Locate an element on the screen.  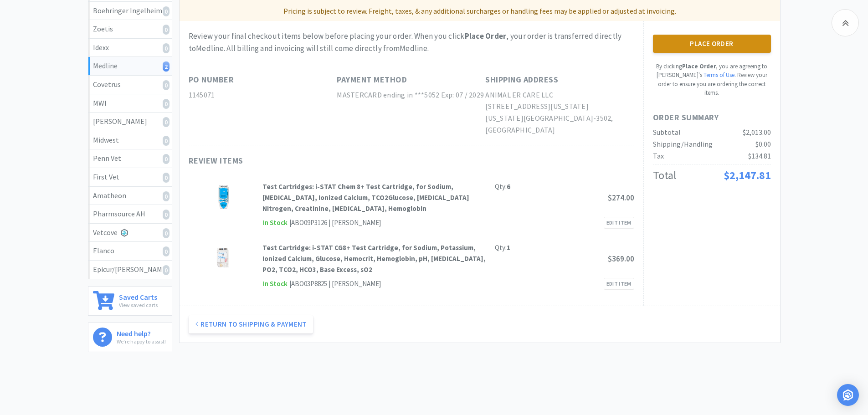
i: 2 is located at coordinates (166, 67).